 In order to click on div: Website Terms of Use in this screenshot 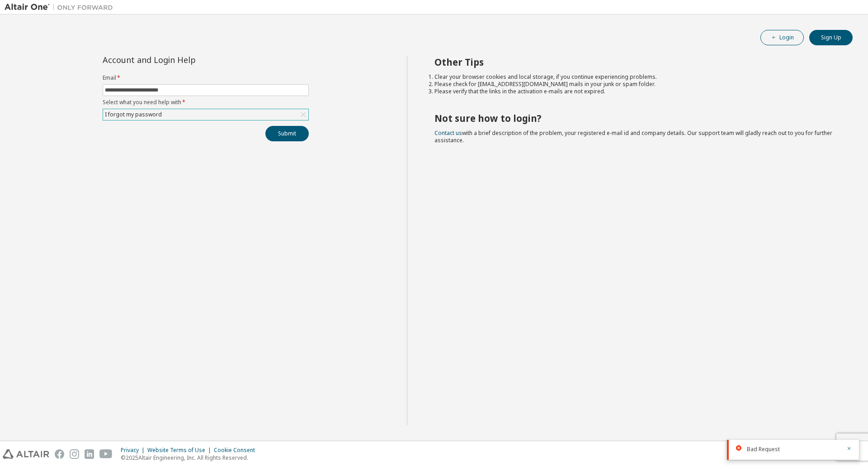, I will do `click(180, 450)`.